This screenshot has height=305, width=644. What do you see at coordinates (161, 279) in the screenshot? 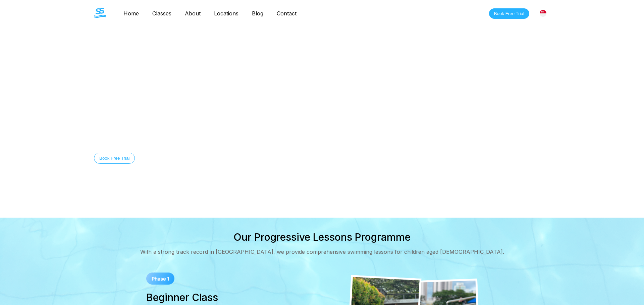
I see `img: Phase 1` at bounding box center [161, 279].